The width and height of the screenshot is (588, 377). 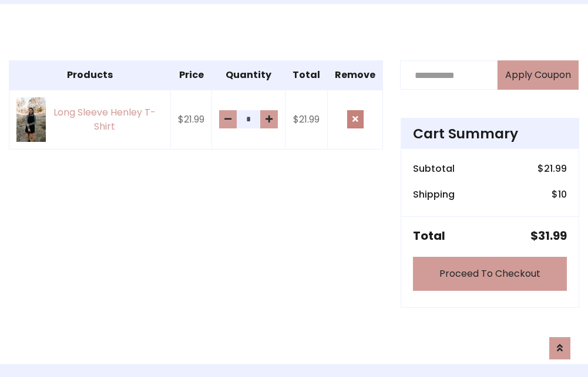 I want to click on h6: Shipping, so click(x=434, y=194).